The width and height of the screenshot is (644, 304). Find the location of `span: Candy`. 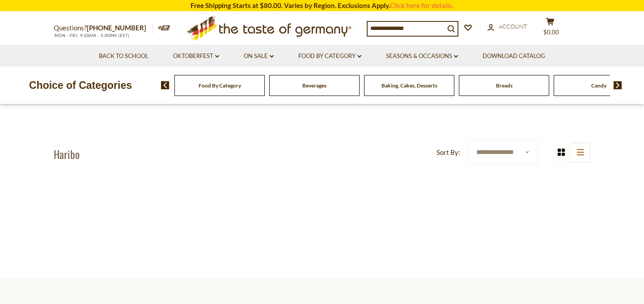

span: Candy is located at coordinates (599, 85).